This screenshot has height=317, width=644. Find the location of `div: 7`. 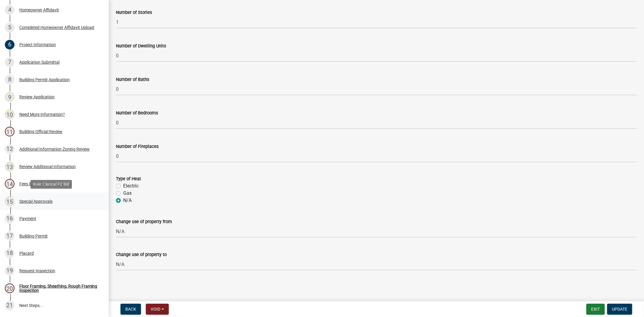

div: 7 is located at coordinates (10, 62).